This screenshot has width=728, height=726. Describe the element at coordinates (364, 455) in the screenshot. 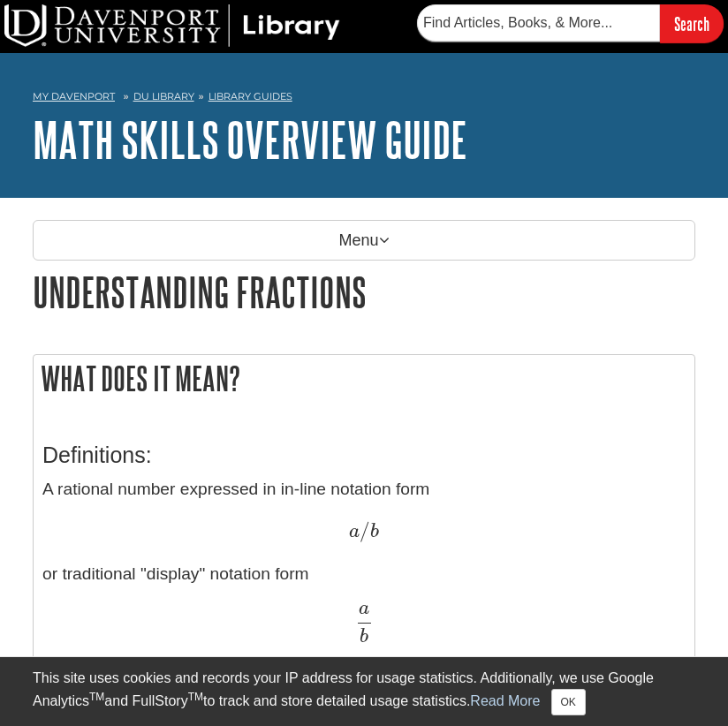

I see `h3: Definitions:` at that location.